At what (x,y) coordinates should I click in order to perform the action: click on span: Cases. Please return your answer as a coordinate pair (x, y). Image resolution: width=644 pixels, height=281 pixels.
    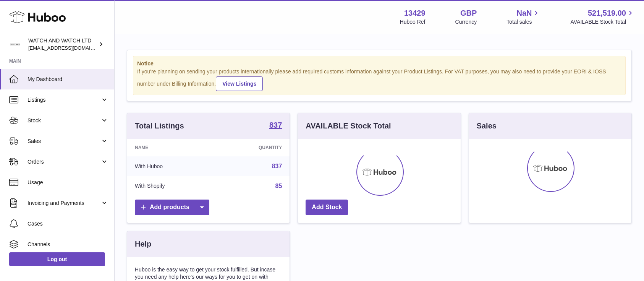
    Looking at the image, I should click on (68, 224).